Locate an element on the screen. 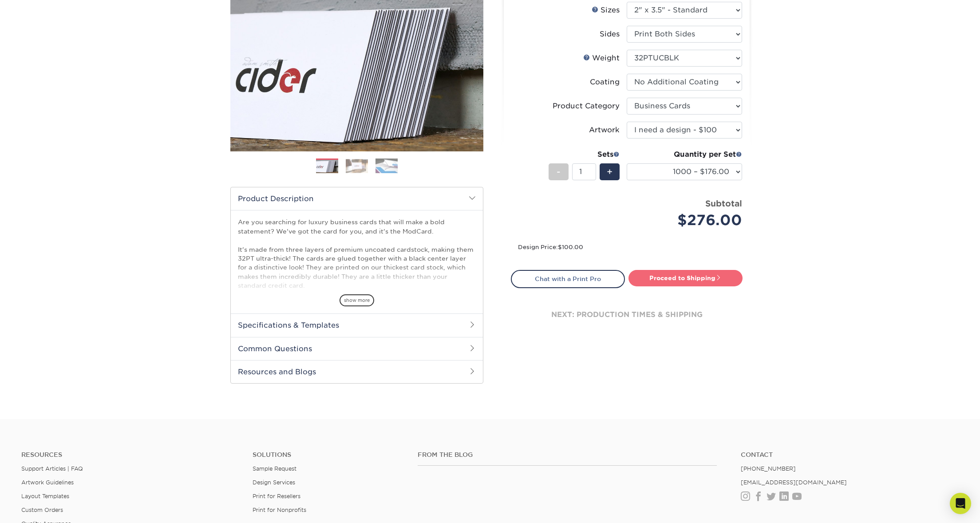 The width and height of the screenshot is (980, 523). h2: Common Questions is located at coordinates (357, 348).